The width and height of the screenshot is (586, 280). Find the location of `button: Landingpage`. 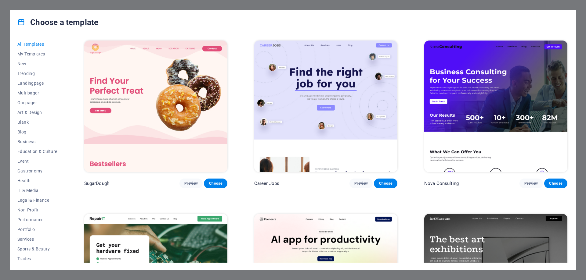

button: Landingpage is located at coordinates (37, 83).